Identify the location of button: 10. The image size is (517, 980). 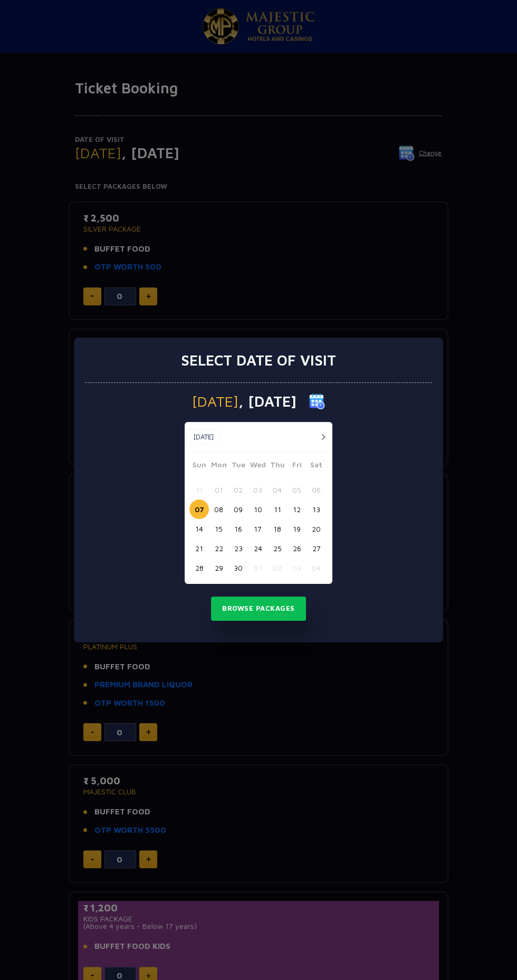
(257, 509).